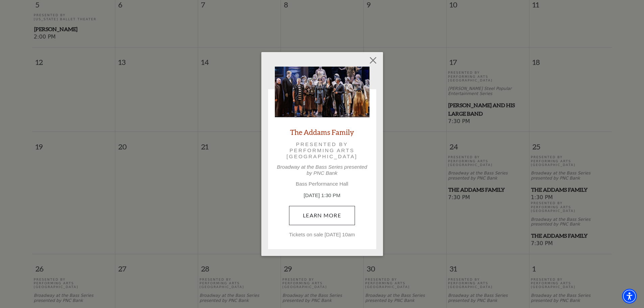 The height and width of the screenshot is (308, 644). I want to click on a: October 26, 1:30 PM Learn More Tickets on sale Friday, June 27th at 10am, so click(322, 215).